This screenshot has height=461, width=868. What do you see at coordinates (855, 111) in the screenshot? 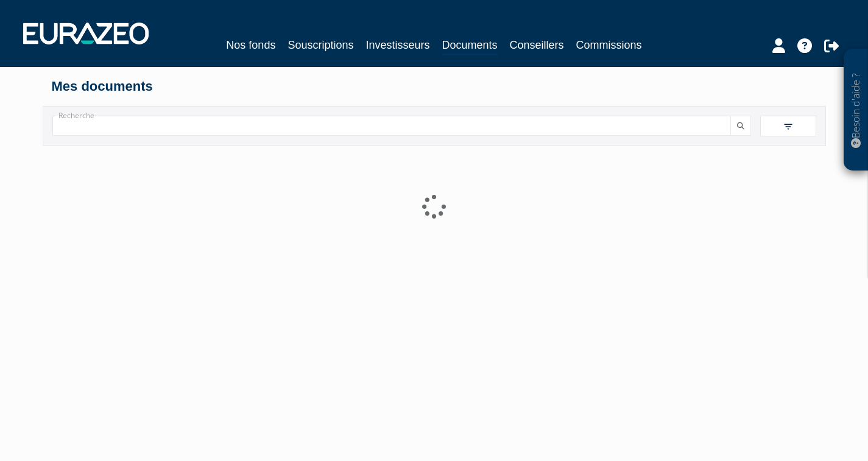
I see `p: Besoin d'aide ?` at bounding box center [855, 111].